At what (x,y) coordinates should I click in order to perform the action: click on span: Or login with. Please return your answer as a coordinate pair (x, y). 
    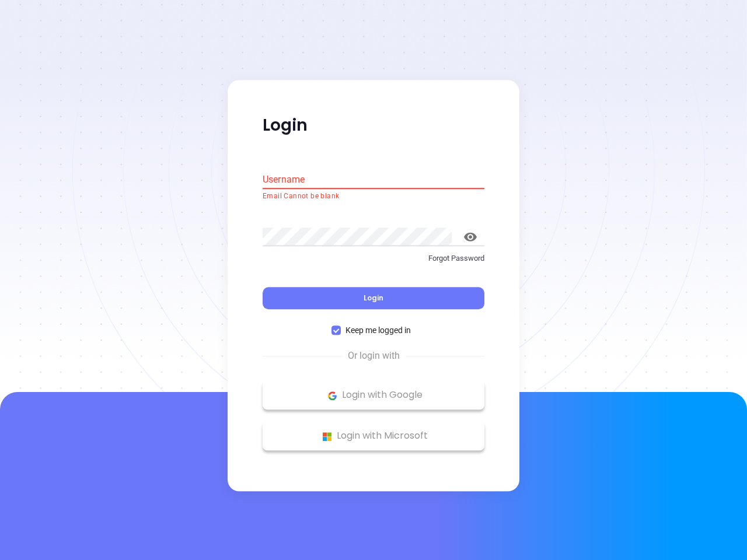
    Looking at the image, I should click on (374, 357).